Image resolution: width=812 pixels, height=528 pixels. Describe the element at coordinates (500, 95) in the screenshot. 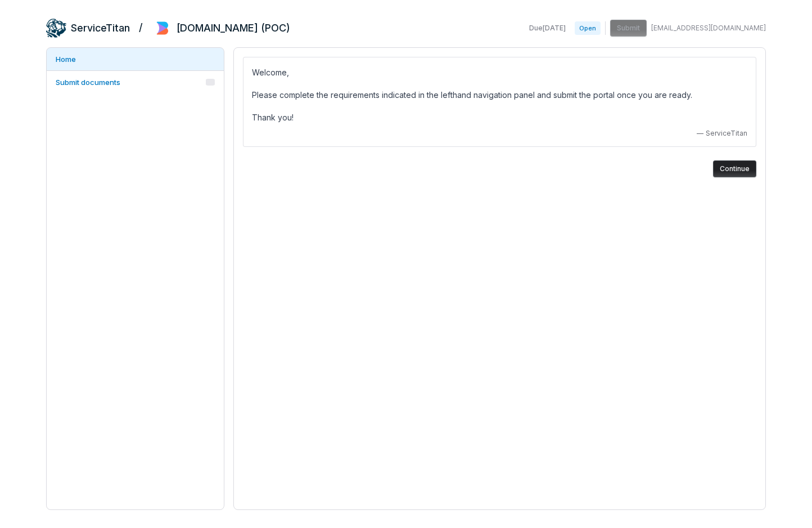

I see `p: Please complete the requirements indicated in the lefthand navigation panel and submit the portal...` at that location.